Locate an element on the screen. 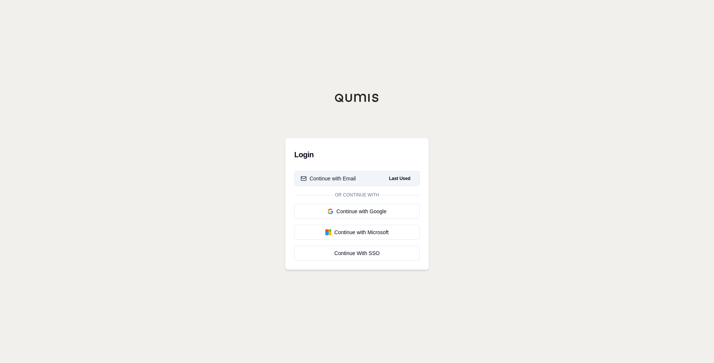  button: Continue with EmailLast Used is located at coordinates (357, 179).